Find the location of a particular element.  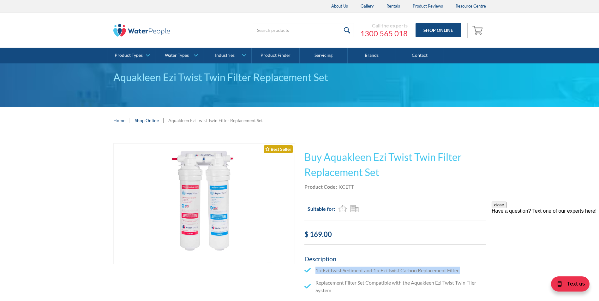

input: Search products is located at coordinates (303, 30).